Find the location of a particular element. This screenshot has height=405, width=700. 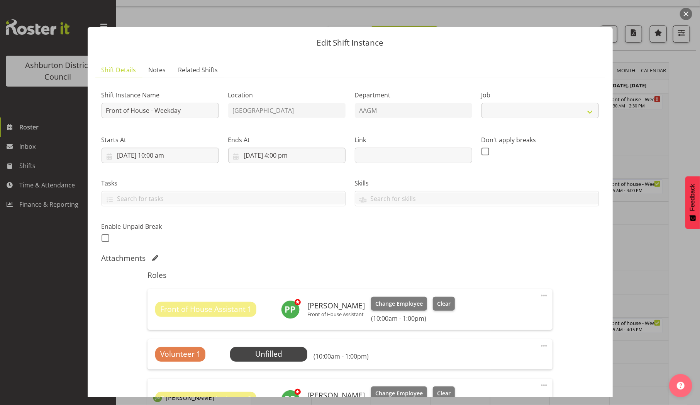

h5: Attachments is located at coordinates (124, 258).